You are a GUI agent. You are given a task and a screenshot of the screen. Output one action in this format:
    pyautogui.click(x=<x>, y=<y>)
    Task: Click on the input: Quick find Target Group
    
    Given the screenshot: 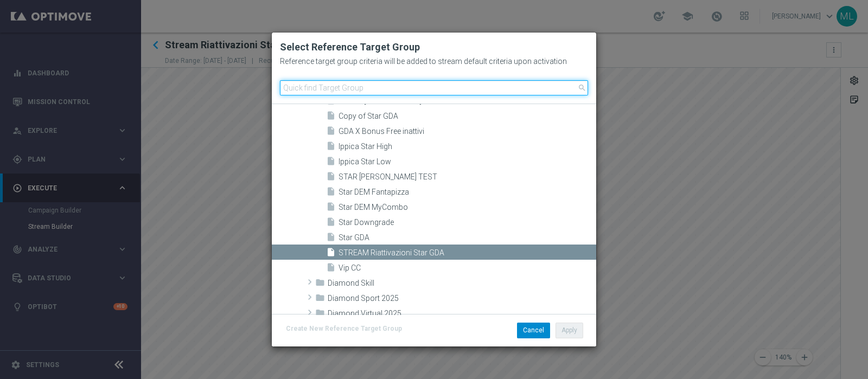 What is the action you would take?
    pyautogui.click(x=434, y=88)
    